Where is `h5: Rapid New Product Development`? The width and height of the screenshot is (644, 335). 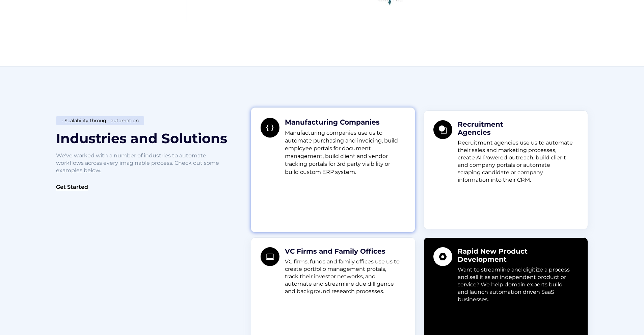
h5: Rapid New Product Development is located at coordinates (516, 255).